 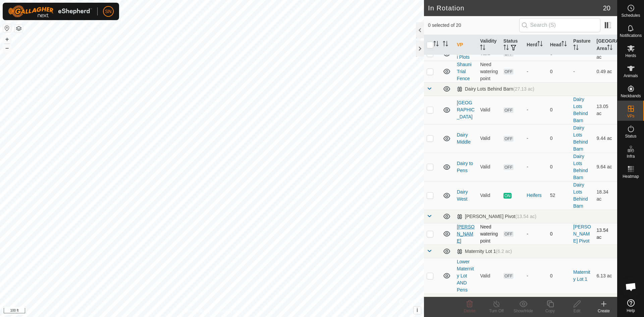 What do you see at coordinates (631, 311) in the screenshot?
I see `span: Help` at bounding box center [631, 311].